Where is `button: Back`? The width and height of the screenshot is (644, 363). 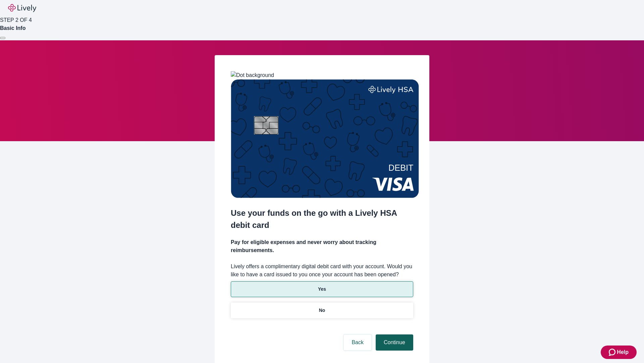
button: Back is located at coordinates (358, 342).